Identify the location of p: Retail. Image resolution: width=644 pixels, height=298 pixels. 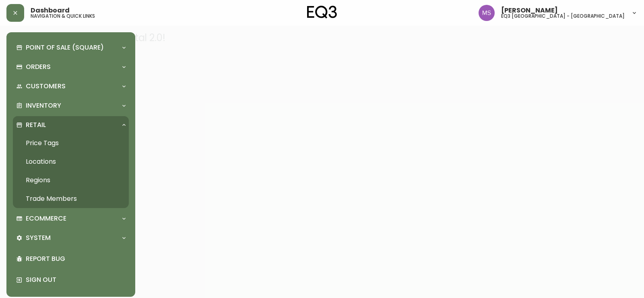
(36, 125).